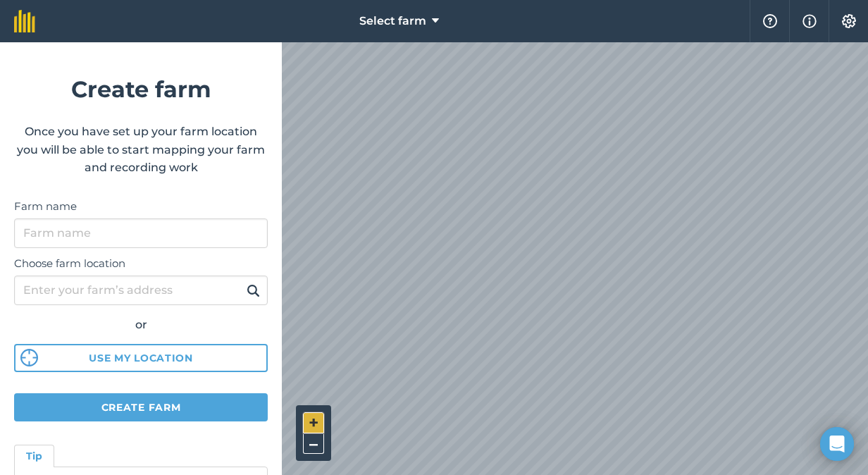 The image size is (868, 475). I want to click on input: Enter your farm’s address, so click(141, 291).